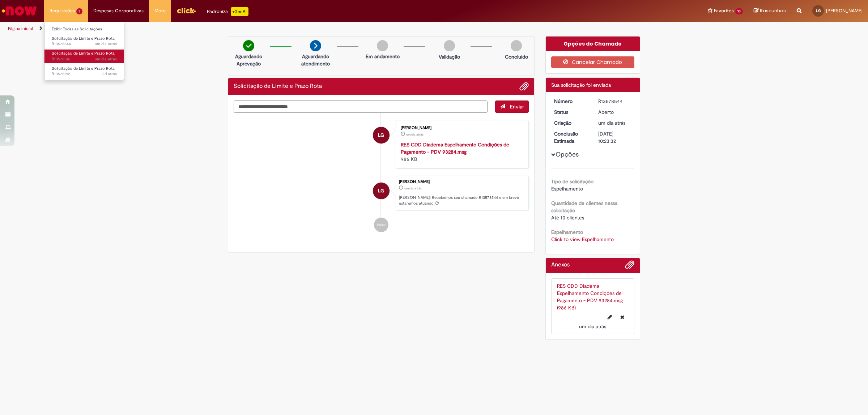  I want to click on button: Excluir RES CDD Diadema Espelhamento Condições de Pagamento - PDV 93284.msg, so click(622, 317).